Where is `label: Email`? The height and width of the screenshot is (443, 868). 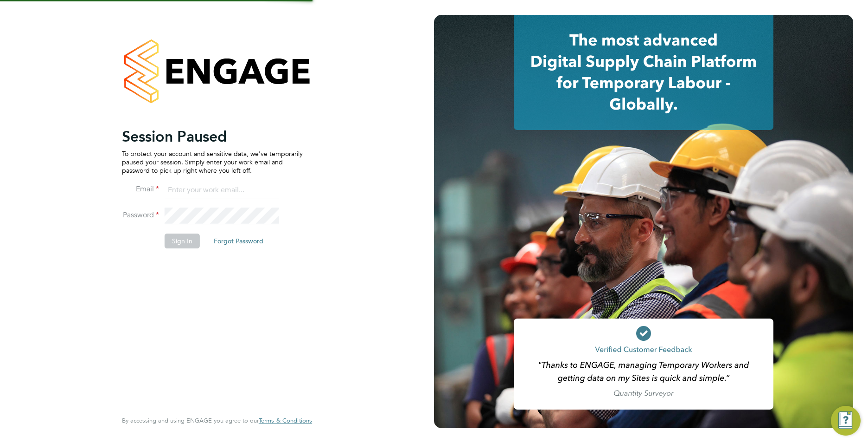 label: Email is located at coordinates (141, 189).